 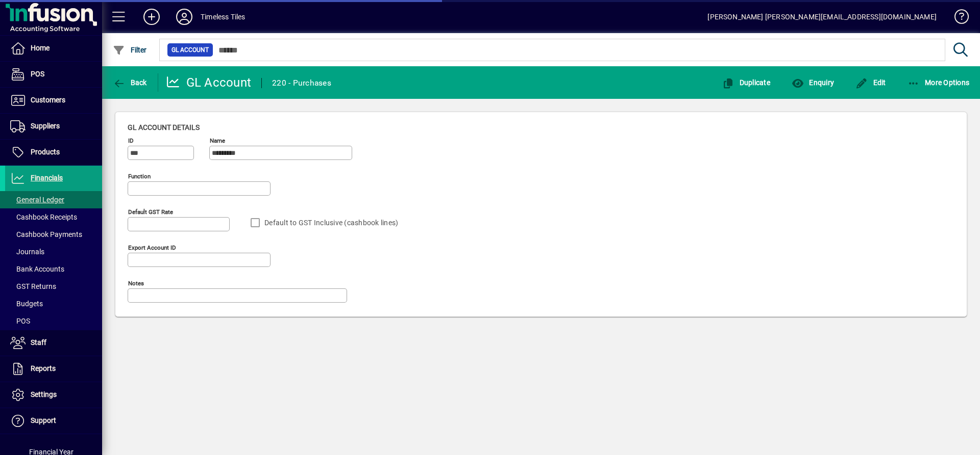 What do you see at coordinates (54, 304) in the screenshot?
I see `a: Budgets` at bounding box center [54, 304].